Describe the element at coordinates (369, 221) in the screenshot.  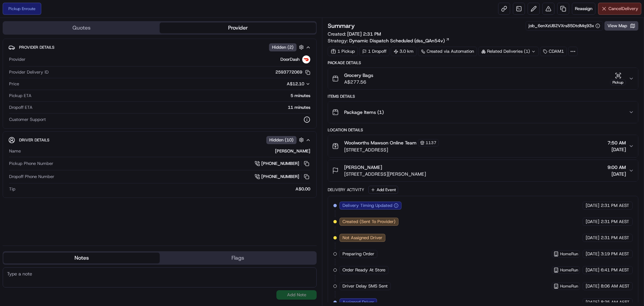
I see `span: Created (Sent To Provider)` at that location.